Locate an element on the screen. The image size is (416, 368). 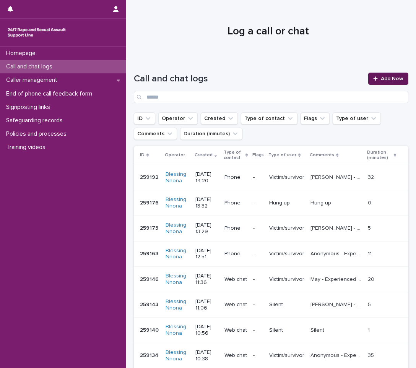
button: ID is located at coordinates (144, 118).